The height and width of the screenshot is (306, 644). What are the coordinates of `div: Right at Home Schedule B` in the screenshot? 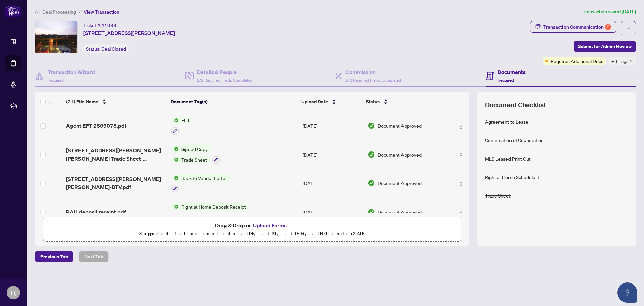 It's located at (512, 177).